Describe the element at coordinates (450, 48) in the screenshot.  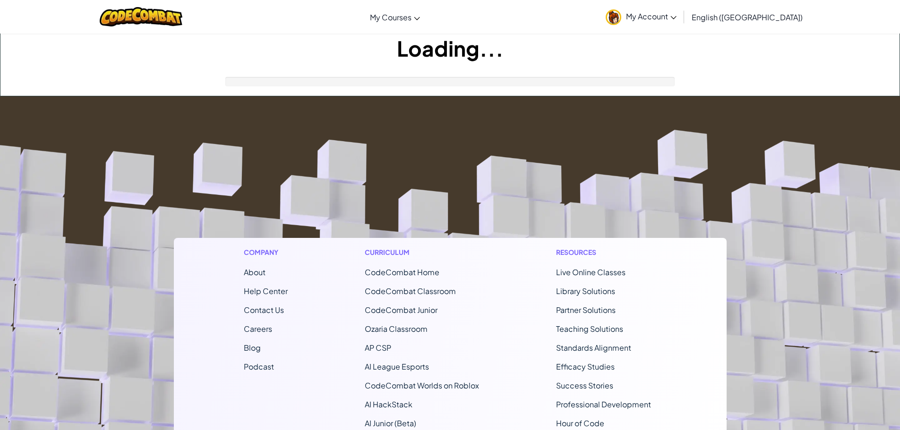
I see `h1: Loading...` at that location.